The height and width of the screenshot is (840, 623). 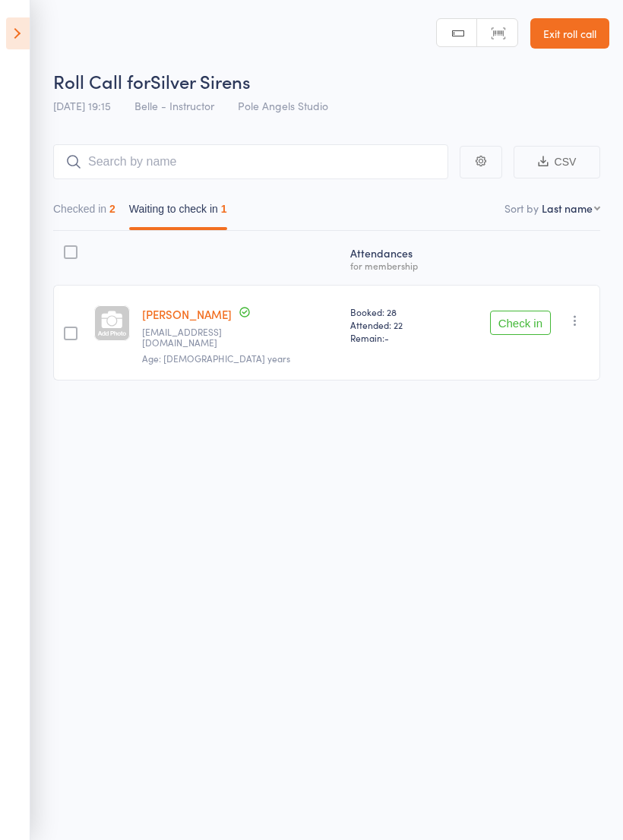 What do you see at coordinates (569, 33) in the screenshot?
I see `a: Exit roll call` at bounding box center [569, 33].